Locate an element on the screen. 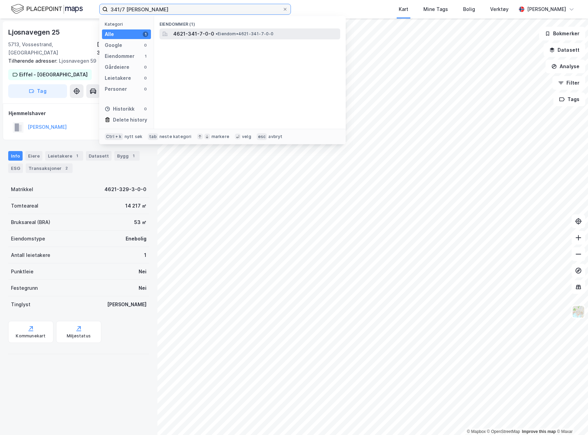  div: Punktleie is located at coordinates (22, 271).